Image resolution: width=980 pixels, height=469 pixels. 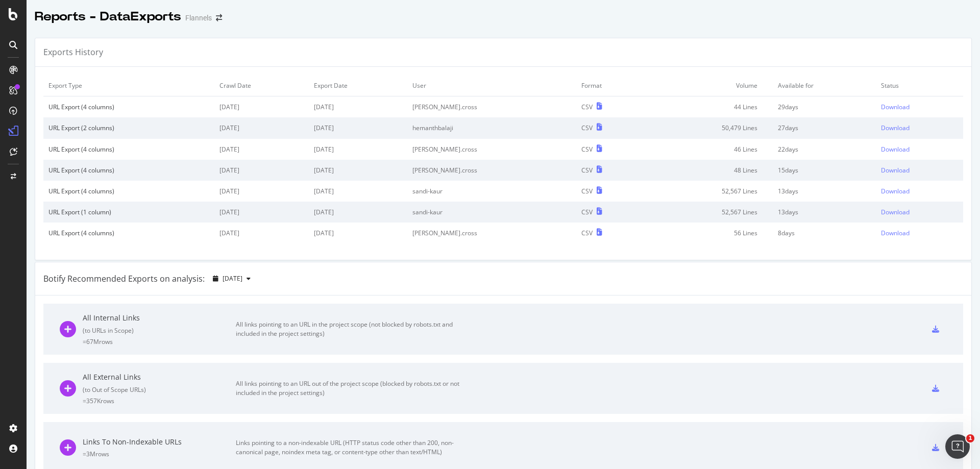 I want to click on div: URL Export (2 columns), so click(x=129, y=127).